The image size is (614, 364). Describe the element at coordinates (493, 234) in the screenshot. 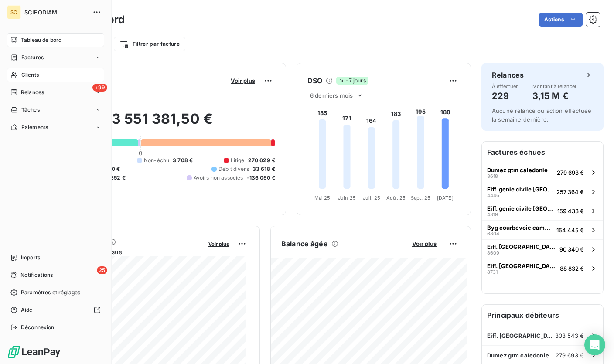

I see `span: 6804` at that location.